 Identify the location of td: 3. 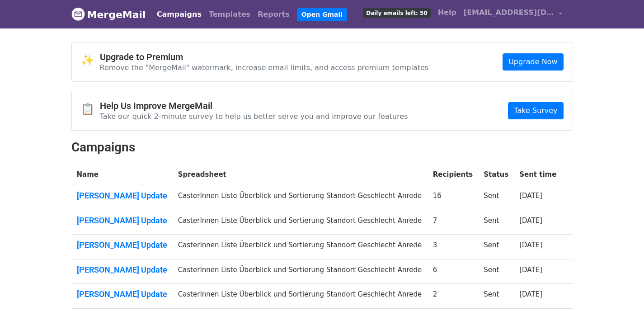
(453, 247).